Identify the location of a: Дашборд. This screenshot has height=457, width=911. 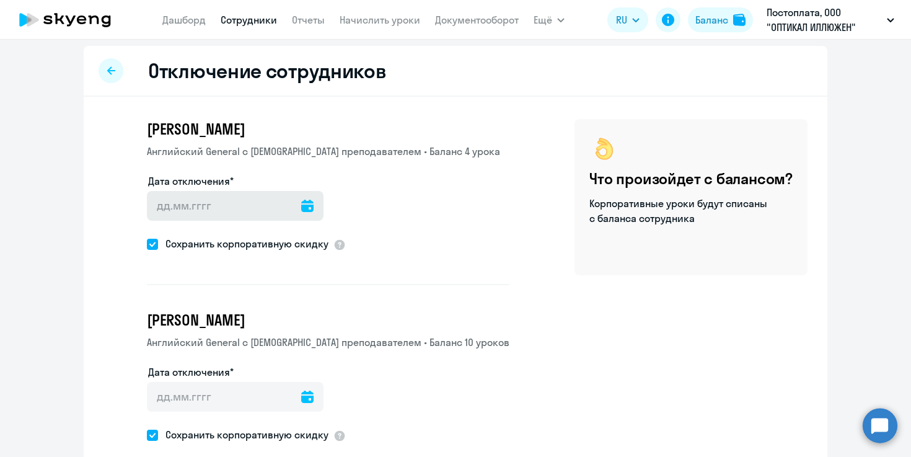
(184, 20).